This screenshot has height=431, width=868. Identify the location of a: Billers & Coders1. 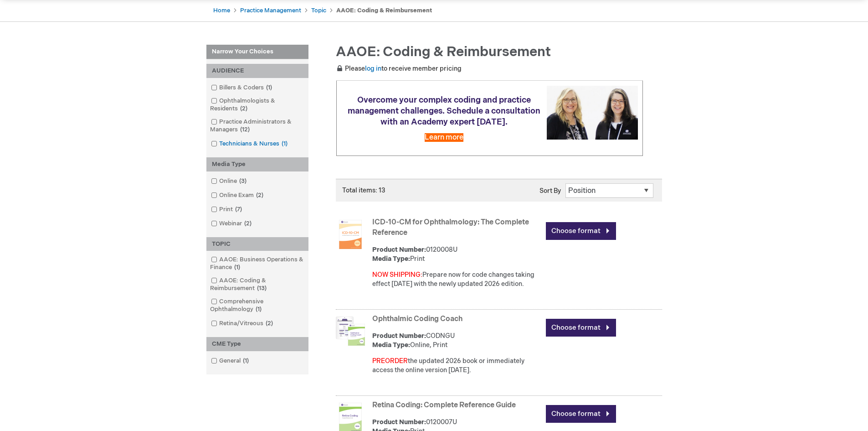
(242, 88).